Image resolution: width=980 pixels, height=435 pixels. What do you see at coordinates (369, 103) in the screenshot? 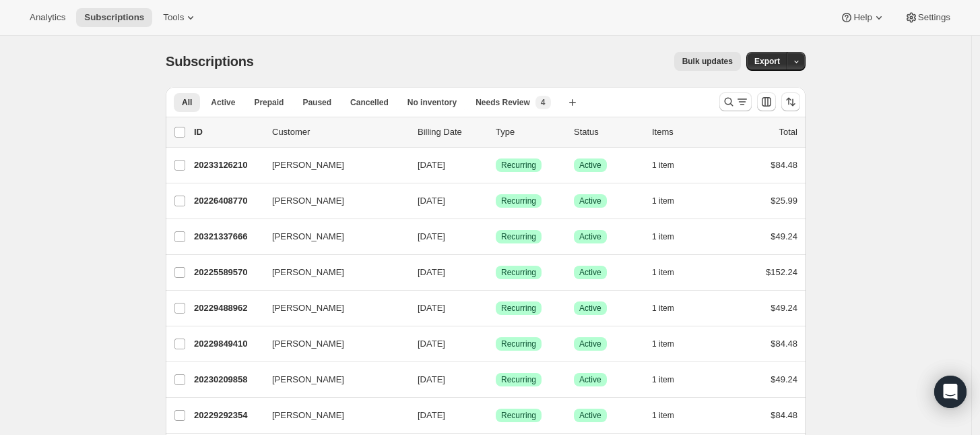
I see `span: Cancelled` at bounding box center [369, 103].